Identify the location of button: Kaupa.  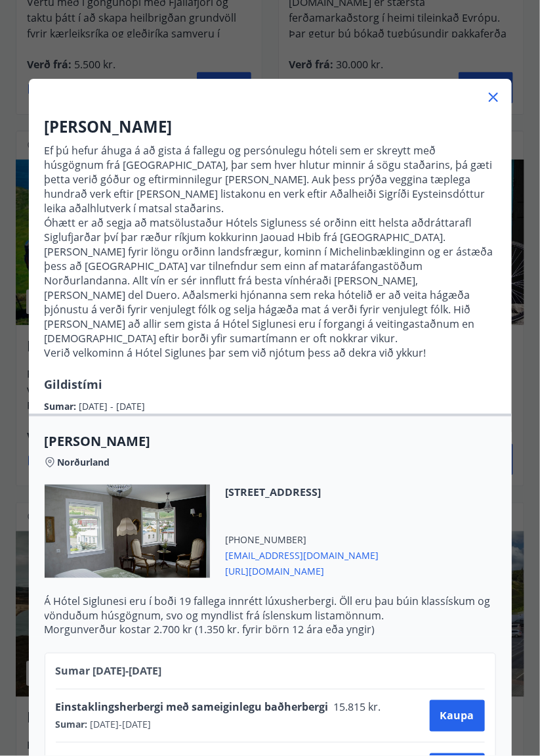
(457, 716).